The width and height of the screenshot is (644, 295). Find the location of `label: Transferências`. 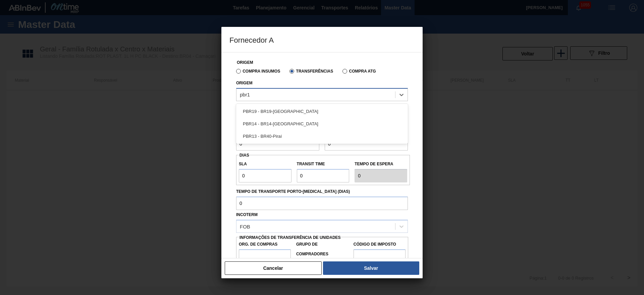

label: Transferências is located at coordinates (311, 71).